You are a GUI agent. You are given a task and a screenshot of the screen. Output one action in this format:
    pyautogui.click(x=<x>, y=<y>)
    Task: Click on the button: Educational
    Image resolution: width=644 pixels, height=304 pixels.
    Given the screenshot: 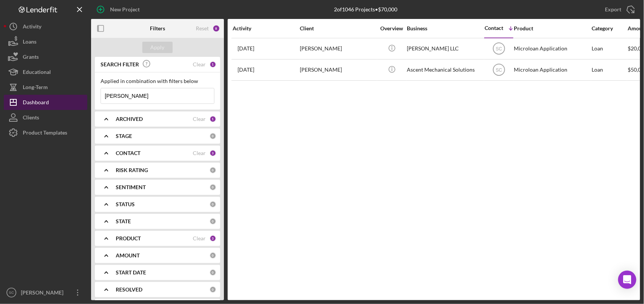 What is the action you would take?
    pyautogui.click(x=46, y=72)
    